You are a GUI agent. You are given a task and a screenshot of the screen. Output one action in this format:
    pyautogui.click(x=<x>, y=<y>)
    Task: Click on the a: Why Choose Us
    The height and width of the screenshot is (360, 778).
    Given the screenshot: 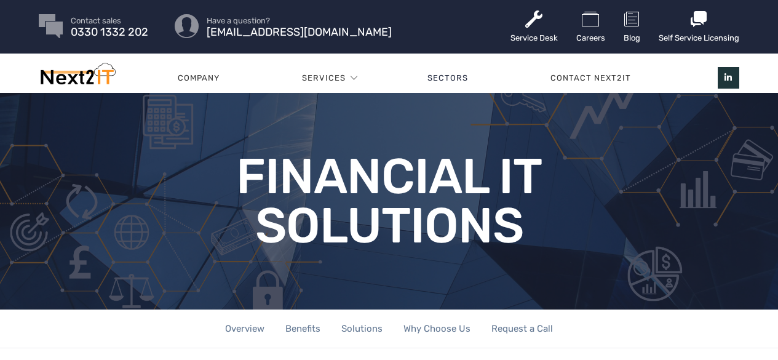 What is the action you would take?
    pyautogui.click(x=437, y=328)
    